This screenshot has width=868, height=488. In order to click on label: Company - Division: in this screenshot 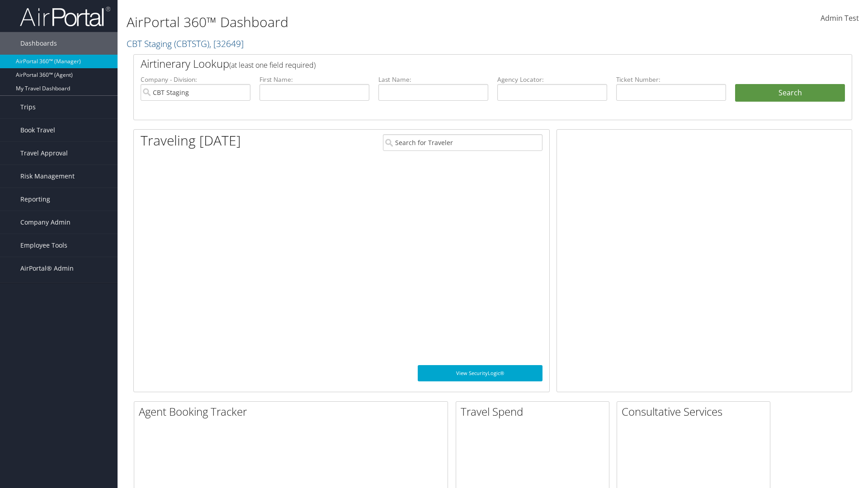, I will do `click(195, 79)`.